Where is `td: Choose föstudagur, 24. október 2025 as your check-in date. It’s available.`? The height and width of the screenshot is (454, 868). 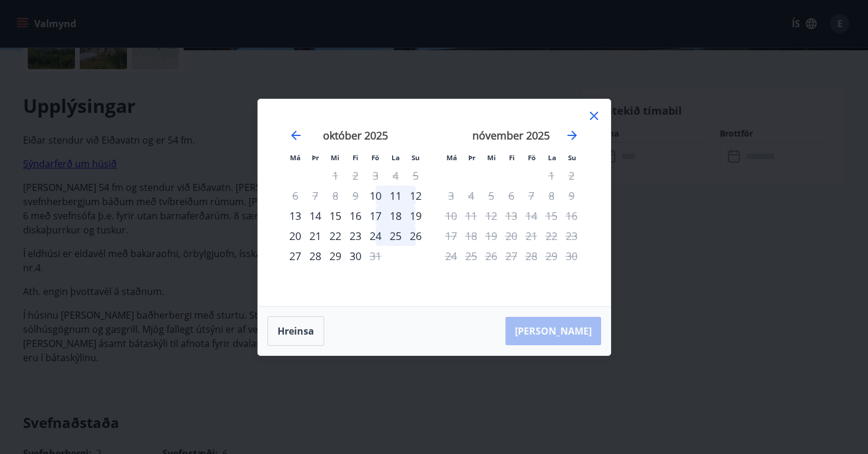
td: Choose föstudagur, 24. október 2025 as your check-in date. It’s available. is located at coordinates (375, 236).